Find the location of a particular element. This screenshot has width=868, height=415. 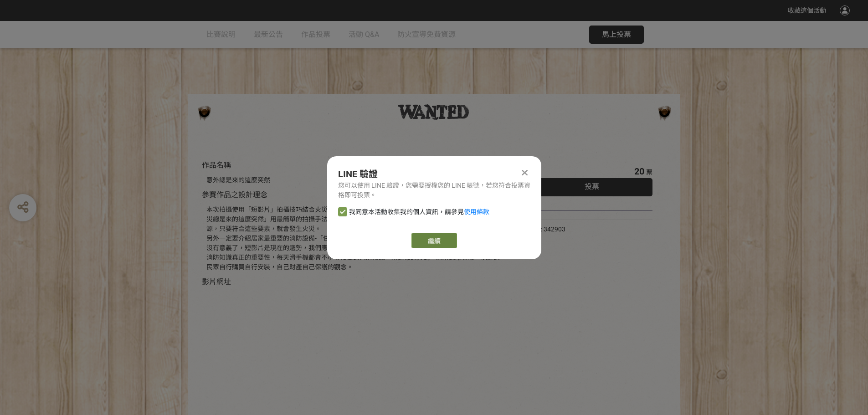

a: 作品投票 is located at coordinates (316, 34).